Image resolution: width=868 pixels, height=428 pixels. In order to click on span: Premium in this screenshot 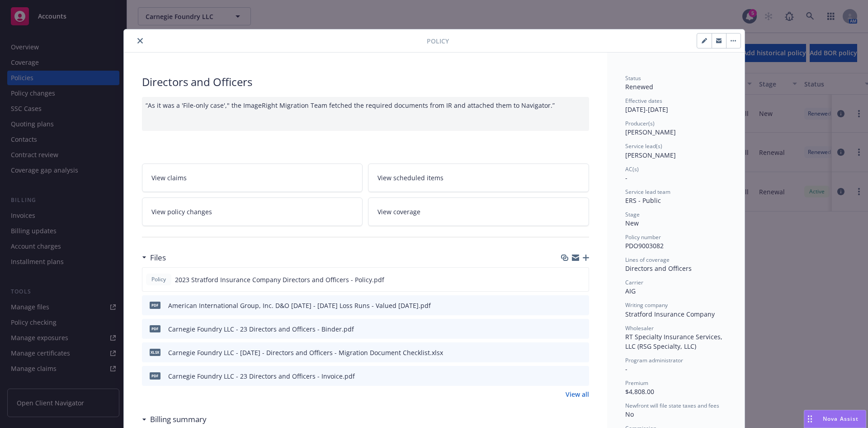, I will do `click(637, 382)`.